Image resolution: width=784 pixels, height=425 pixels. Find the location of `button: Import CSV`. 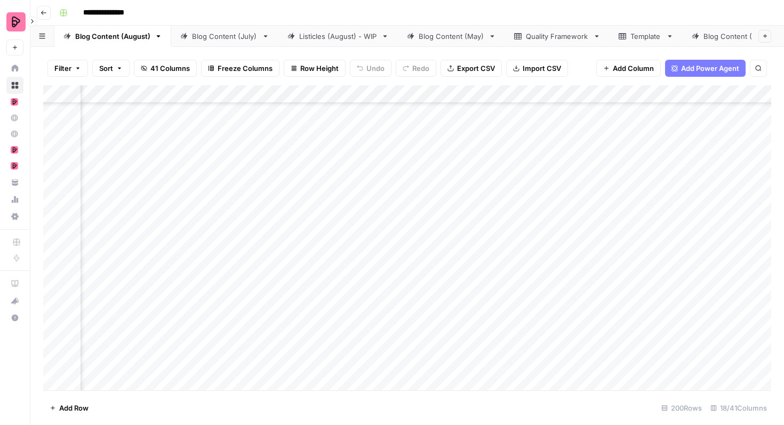

button: Import CSV is located at coordinates (537, 68).